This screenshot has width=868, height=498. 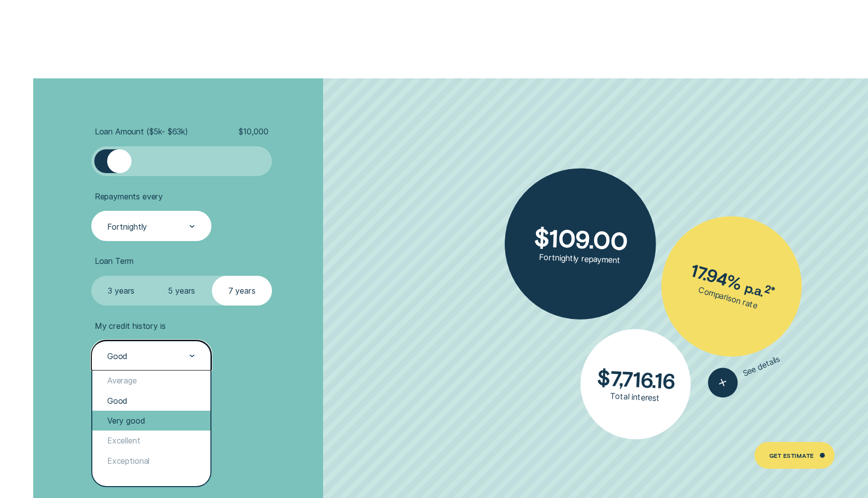 I want to click on span: See details, so click(x=760, y=366).